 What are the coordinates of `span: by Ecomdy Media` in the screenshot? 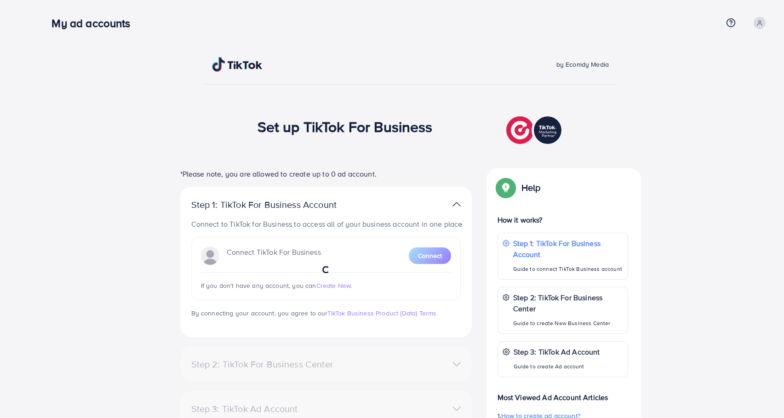 It's located at (582, 64).